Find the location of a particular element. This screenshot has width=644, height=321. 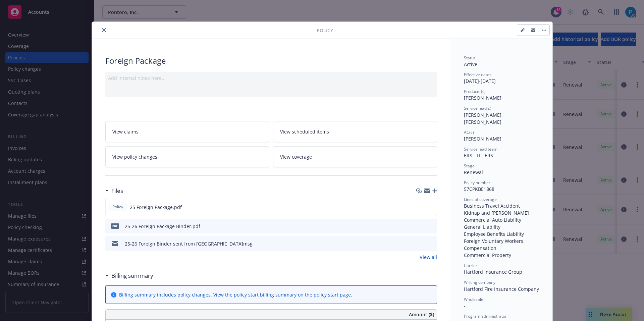

span: View scheduled items is located at coordinates (304, 131).